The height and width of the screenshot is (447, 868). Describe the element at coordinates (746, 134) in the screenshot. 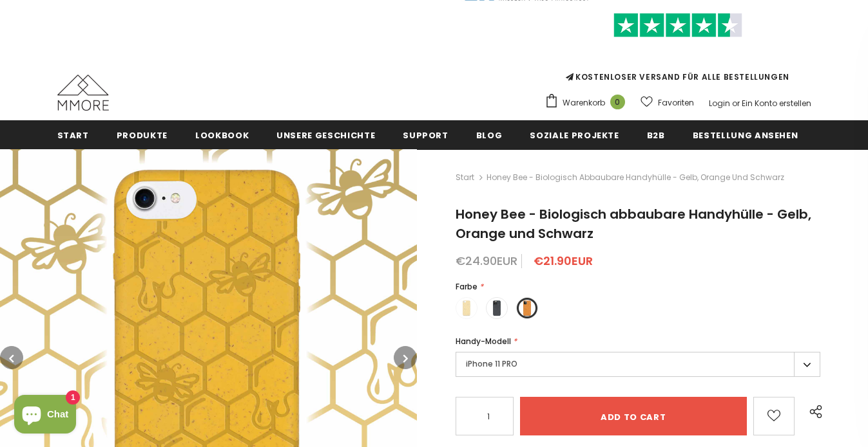

I see `a: Bestellung ansehen` at that location.